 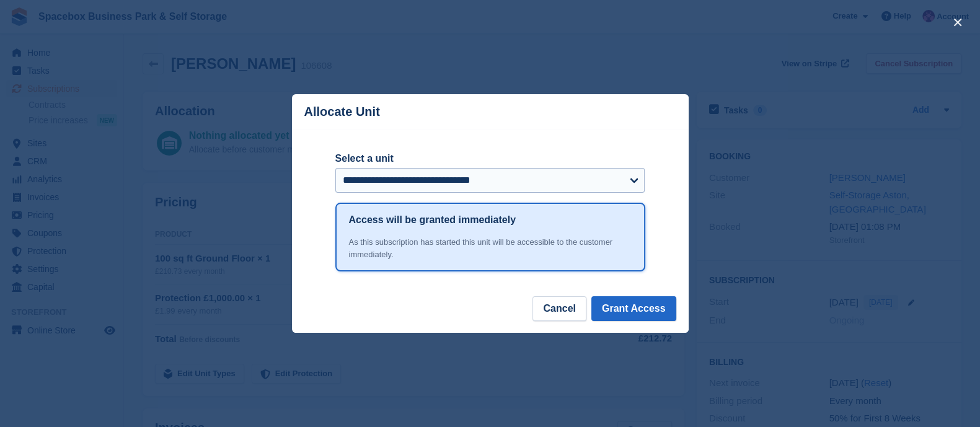 What do you see at coordinates (490, 248) in the screenshot?
I see `div: As this subscription has started this unit will be accessible to the customer immediately.` at bounding box center [490, 248].